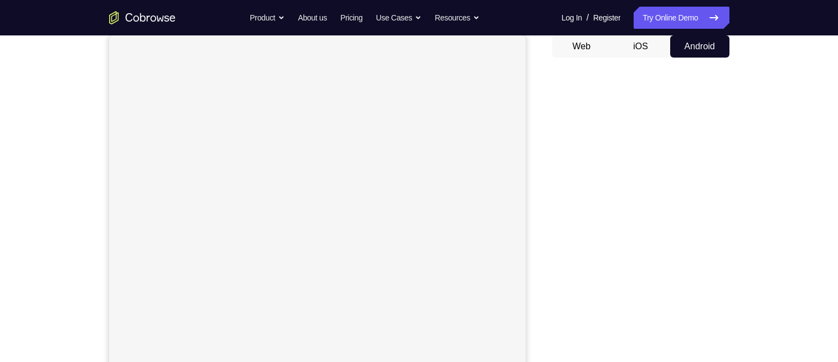 This screenshot has height=362, width=838. Describe the element at coordinates (699, 47) in the screenshot. I see `button: Android` at that location.